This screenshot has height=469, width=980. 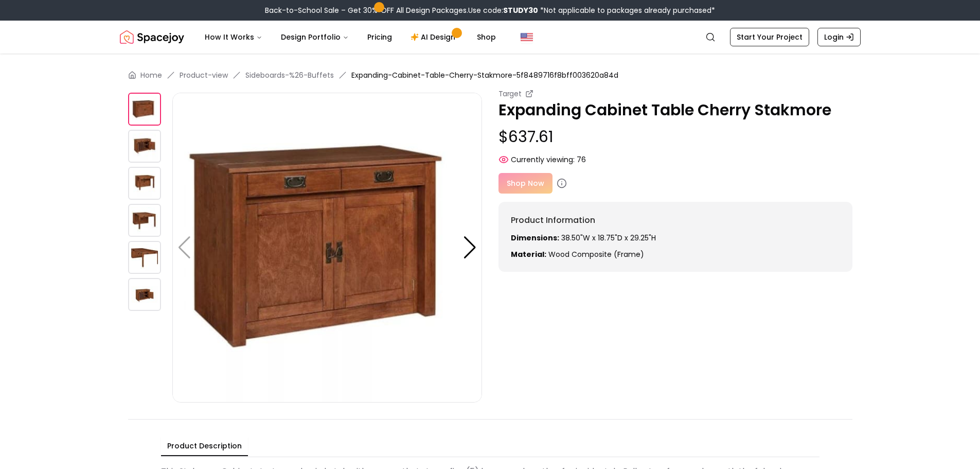 I want to click on a: AI Design, so click(x=434, y=37).